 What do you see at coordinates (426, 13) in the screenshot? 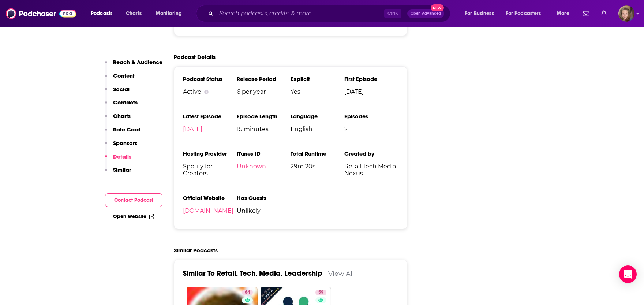
I see `button: Open AdvancedNew` at bounding box center [426, 13].